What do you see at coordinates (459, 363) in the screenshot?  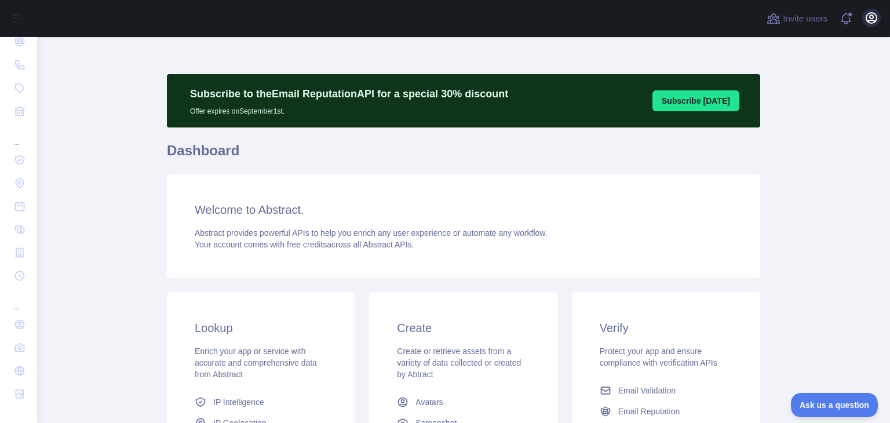 I see `span: Create or retrieve assets from a variety of data collected or created by Abtract` at bounding box center [459, 363].